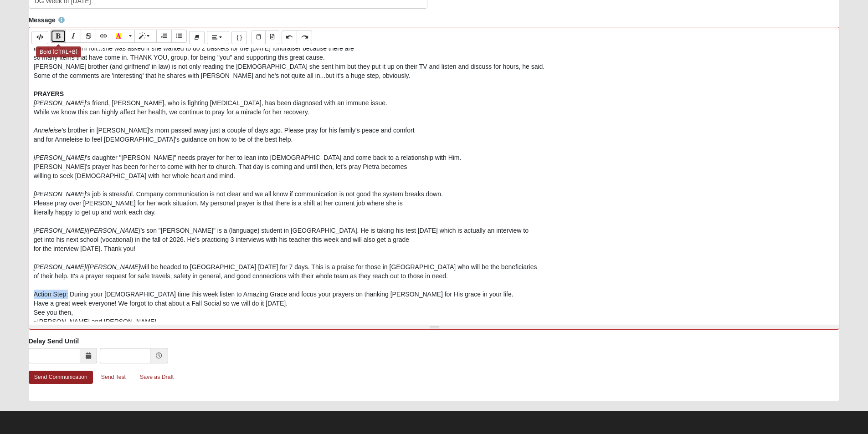 The image size is (868, 434). What do you see at coordinates (47, 20) in the screenshot?
I see `label: Message` at bounding box center [47, 20].